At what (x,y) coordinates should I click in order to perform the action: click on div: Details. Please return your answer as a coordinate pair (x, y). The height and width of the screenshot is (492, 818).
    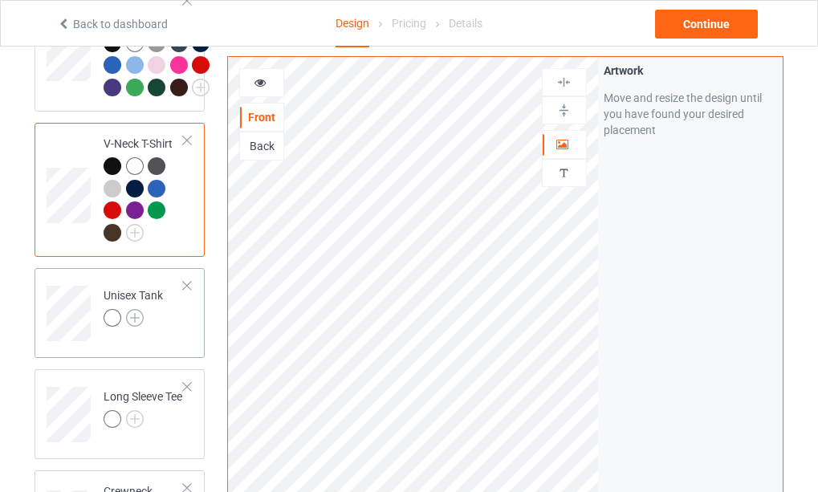
    Looking at the image, I should click on (465, 23).